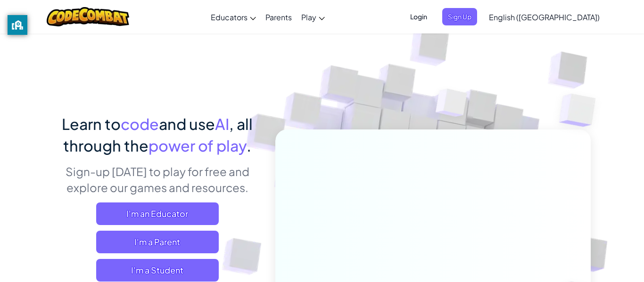 This screenshot has height=282, width=644. What do you see at coordinates (419, 16) in the screenshot?
I see `button: Login` at bounding box center [419, 16].